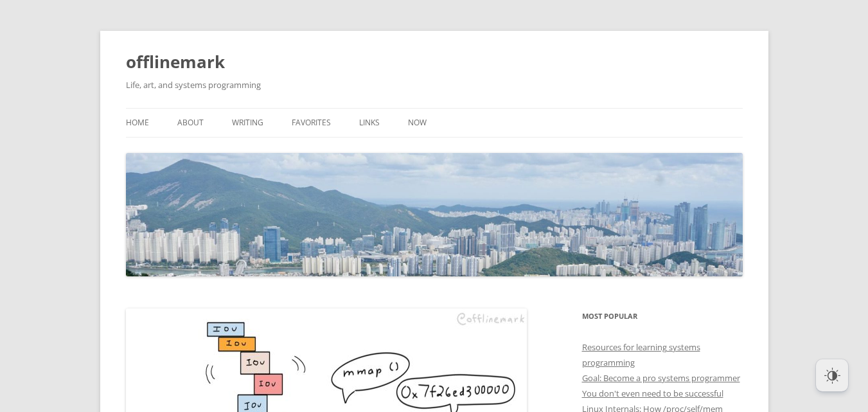 The width and height of the screenshot is (868, 412). Describe the element at coordinates (311, 122) in the screenshot. I see `a: Favorites` at that location.